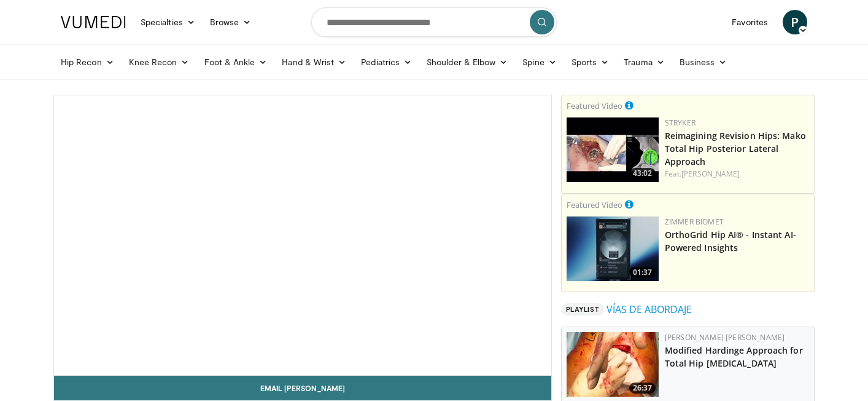 The image size is (868, 401). What do you see at coordinates (749, 22) in the screenshot?
I see `a: Favorites` at bounding box center [749, 22].